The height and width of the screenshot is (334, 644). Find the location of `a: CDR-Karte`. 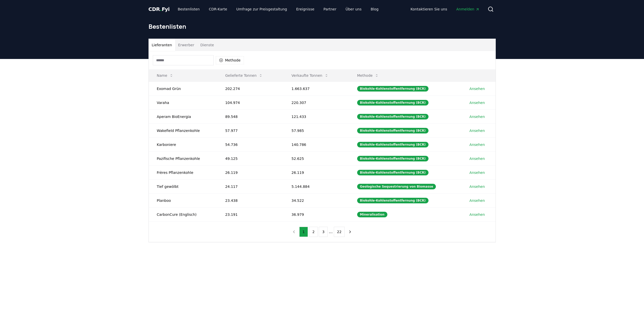

a: CDR-Karte is located at coordinates (218, 9).